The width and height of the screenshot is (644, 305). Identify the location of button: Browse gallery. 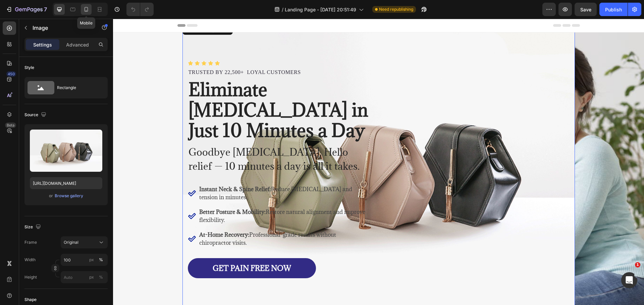
(69, 196).